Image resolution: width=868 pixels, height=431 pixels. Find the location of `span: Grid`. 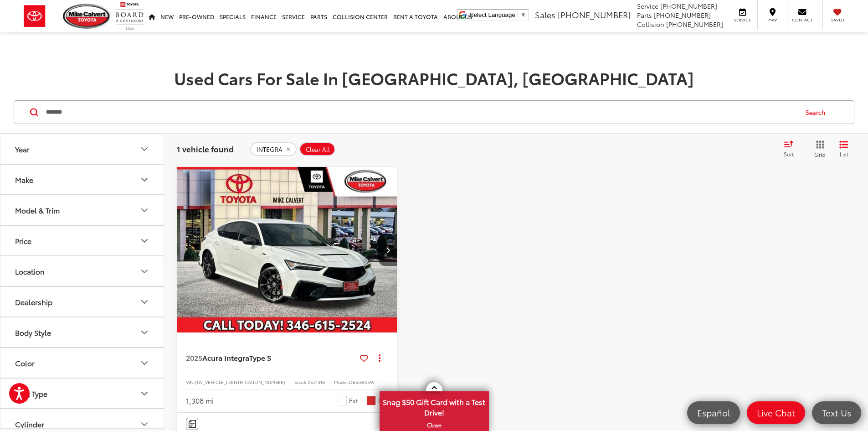

span: Grid is located at coordinates (819, 154).